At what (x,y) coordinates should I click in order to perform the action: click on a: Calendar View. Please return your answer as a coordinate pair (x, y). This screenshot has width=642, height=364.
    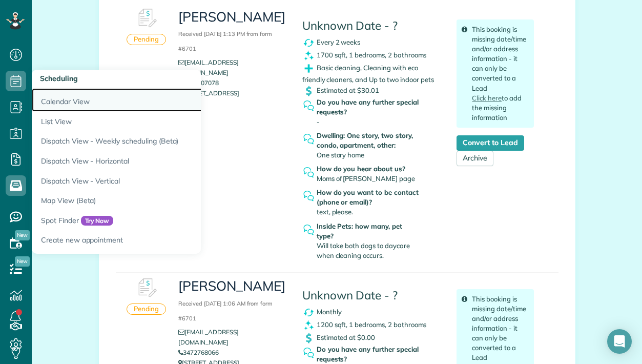
    Looking at the image, I should click on (160, 100).